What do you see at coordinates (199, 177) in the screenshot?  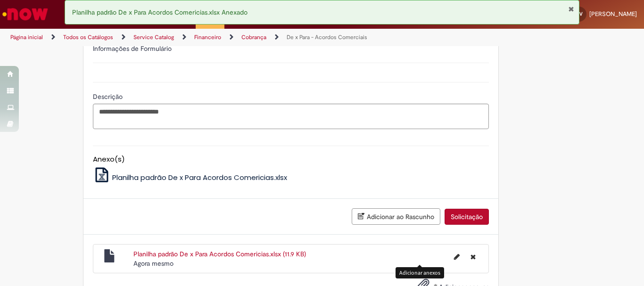 I see `span: Planilha padrão De x Para Acordos Comericias.xlsx` at bounding box center [199, 177].